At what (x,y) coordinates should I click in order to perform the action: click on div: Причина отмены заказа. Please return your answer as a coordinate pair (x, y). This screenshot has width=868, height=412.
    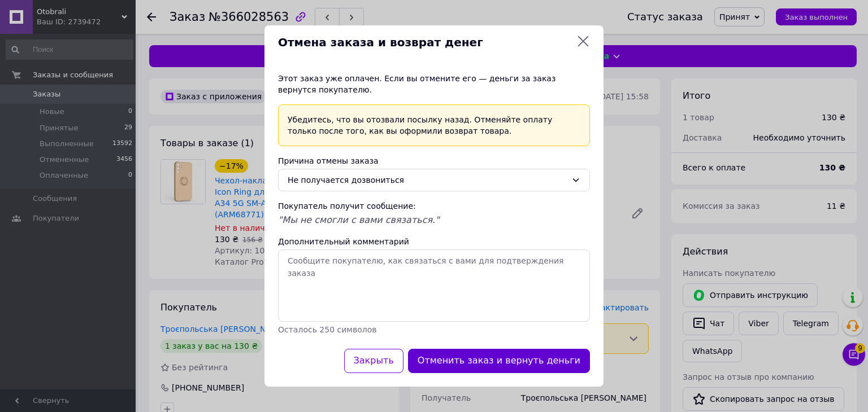
    Looking at the image, I should click on (434, 161).